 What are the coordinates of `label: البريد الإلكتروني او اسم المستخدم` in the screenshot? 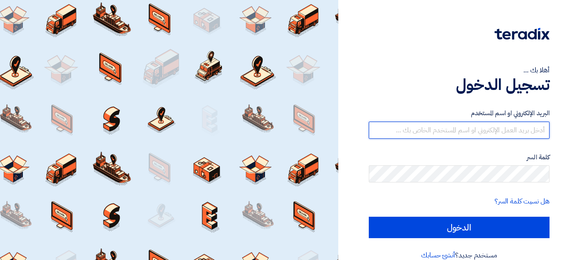 It's located at (459, 113).